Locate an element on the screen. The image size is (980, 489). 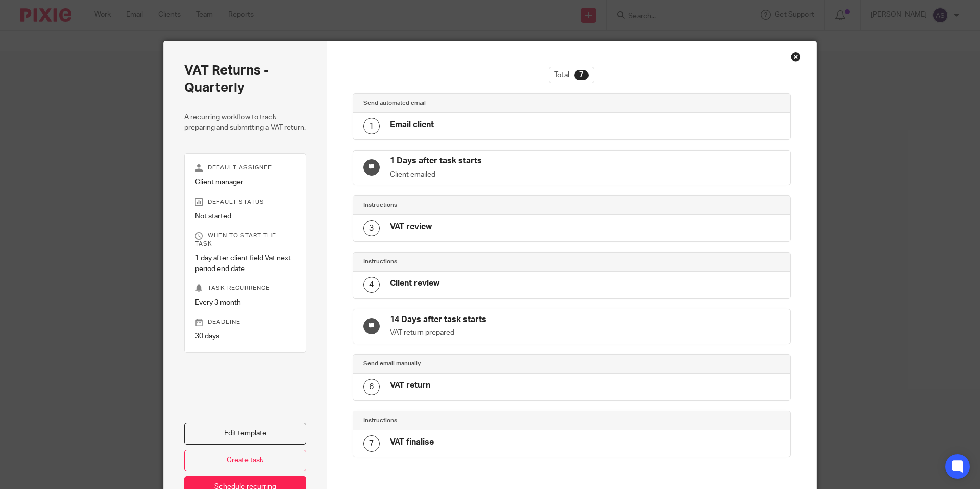
p: A recurring workflow to track preparing and submitting a VAT return. is located at coordinates (245, 122).